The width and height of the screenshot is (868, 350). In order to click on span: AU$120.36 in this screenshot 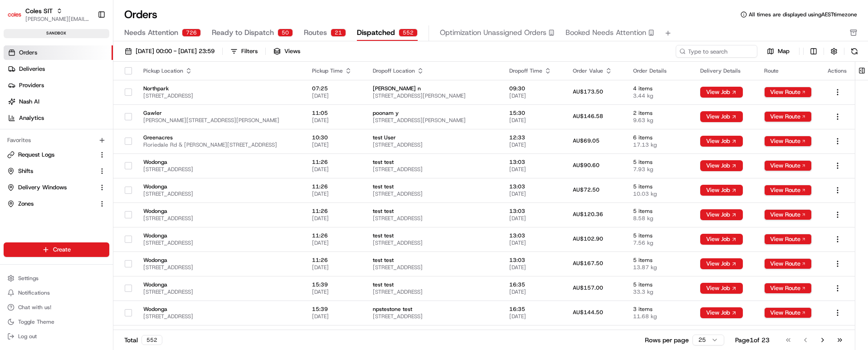, I will do `click(588, 214)`.